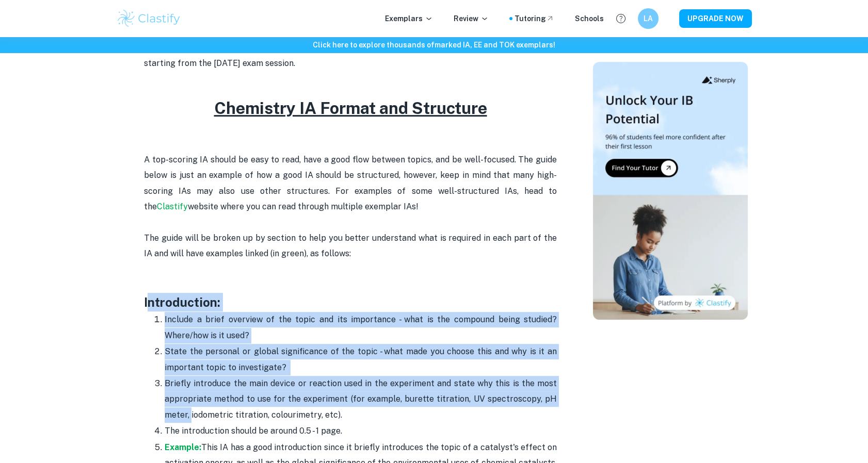 The width and height of the screenshot is (868, 463). What do you see at coordinates (182, 447) in the screenshot?
I see `strong: Example:` at bounding box center [182, 447].